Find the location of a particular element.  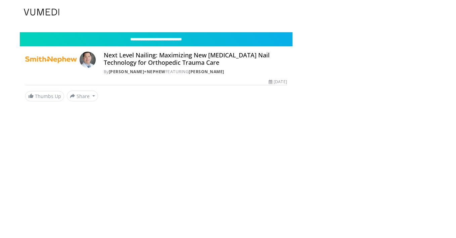

button: Share is located at coordinates (82, 96).